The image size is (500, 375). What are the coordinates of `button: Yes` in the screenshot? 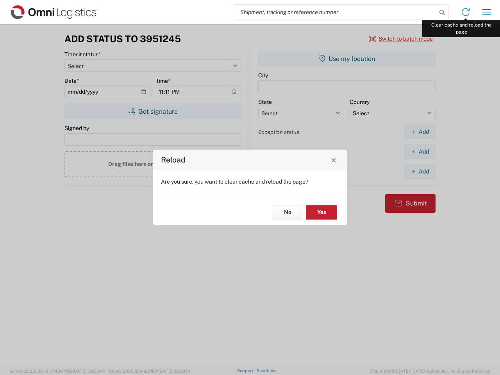 It's located at (321, 212).